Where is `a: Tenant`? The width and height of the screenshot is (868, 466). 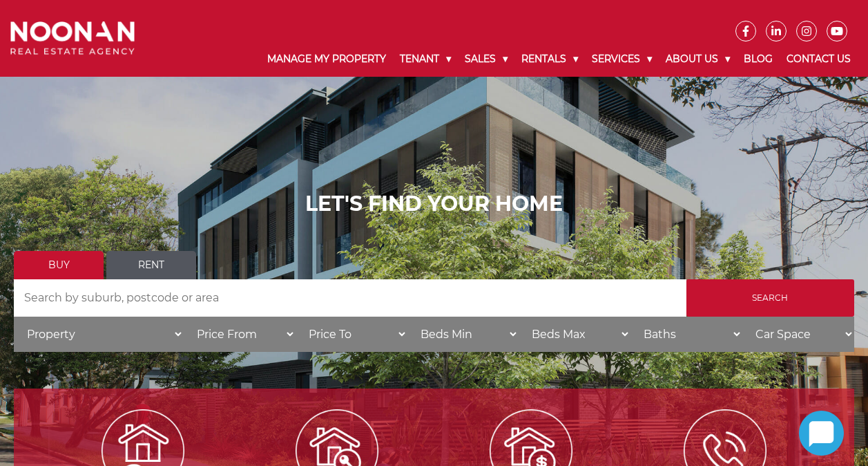 a: Tenant is located at coordinates (425, 58).